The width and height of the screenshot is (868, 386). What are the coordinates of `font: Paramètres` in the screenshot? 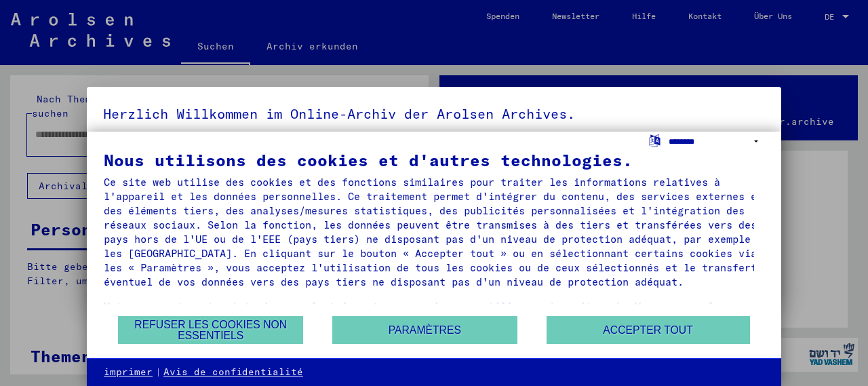 It's located at (425, 330).